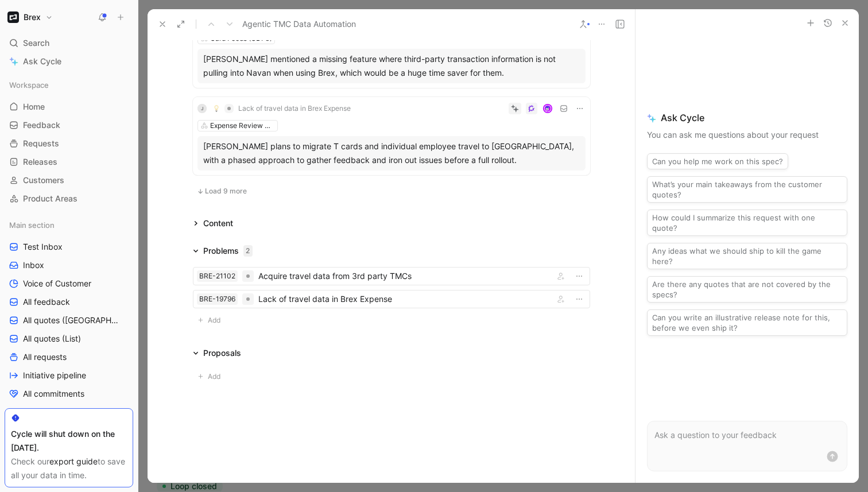  I want to click on button: Can you help me work on this spec?, so click(717, 161).